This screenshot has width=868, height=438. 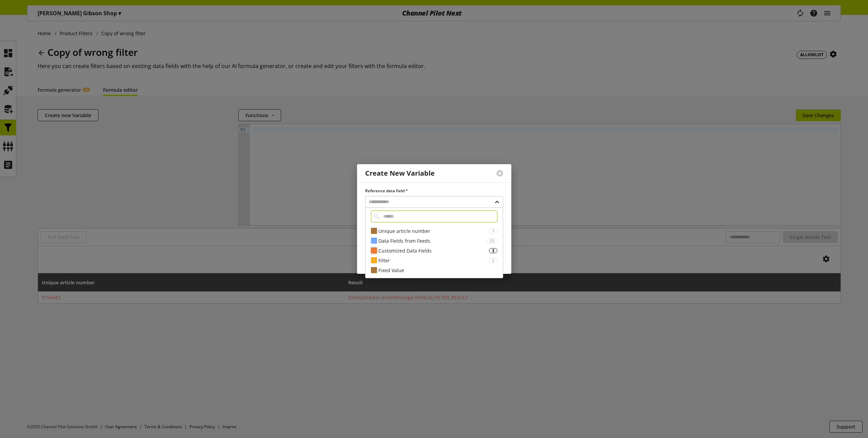 I want to click on div: Unique article number, so click(x=434, y=231).